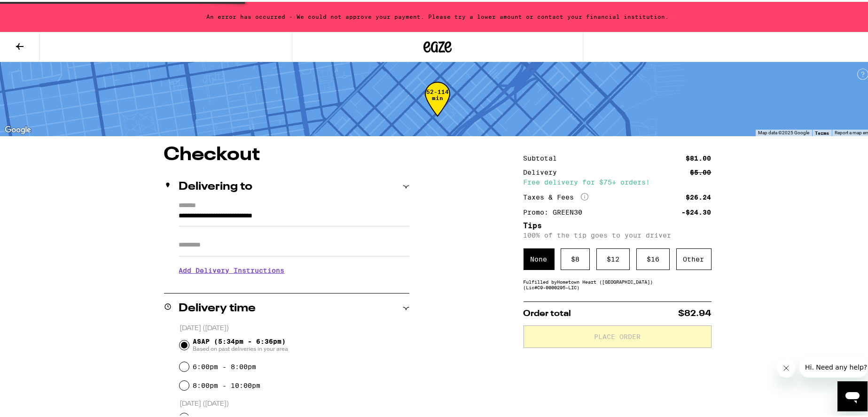 This screenshot has width=868, height=417. What do you see at coordinates (697, 211) in the screenshot?
I see `div: -$24.30` at bounding box center [697, 211].